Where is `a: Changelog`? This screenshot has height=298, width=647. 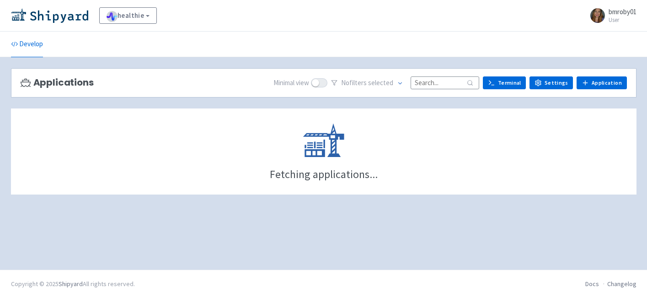 a: Changelog is located at coordinates (622, 284).